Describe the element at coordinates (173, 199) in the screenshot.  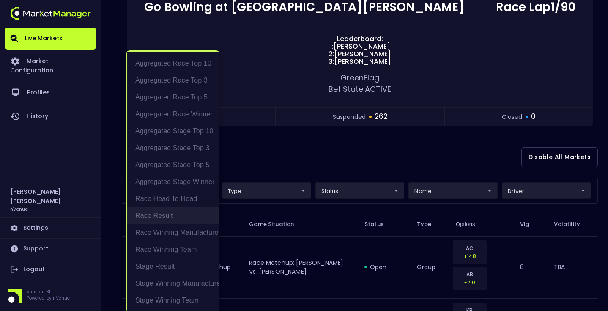
I see `li: Race Head to Head` at that location.